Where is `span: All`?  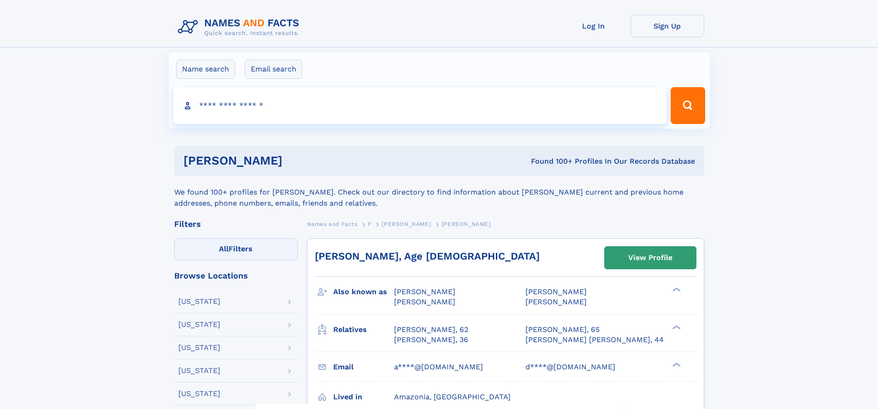 span: All is located at coordinates (224, 249).